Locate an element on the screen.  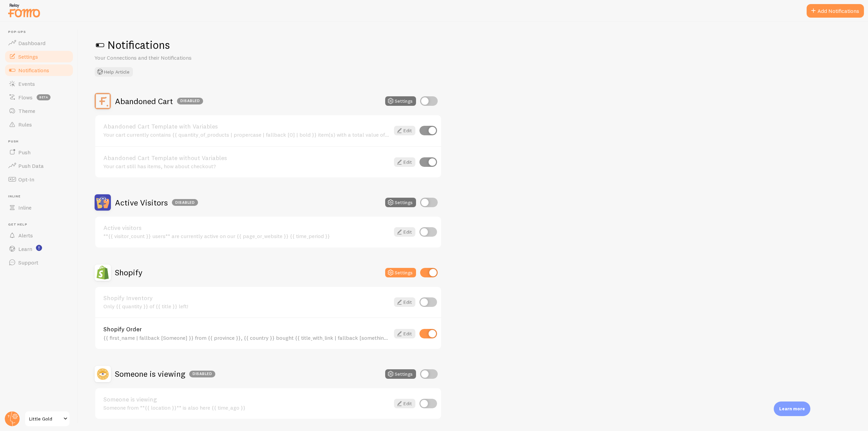
p: Your Connections and their Notifications is located at coordinates (176, 58).